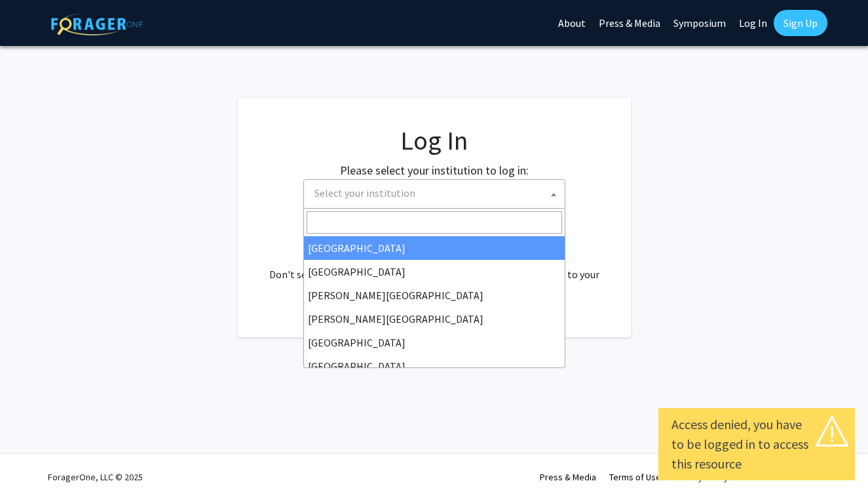 The width and height of the screenshot is (868, 500). I want to click on input: Search, so click(434, 222).